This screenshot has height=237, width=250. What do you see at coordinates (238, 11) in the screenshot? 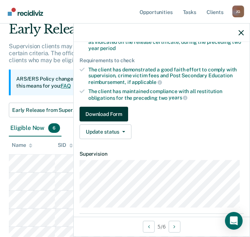
I see `div: J G` at bounding box center [238, 11].